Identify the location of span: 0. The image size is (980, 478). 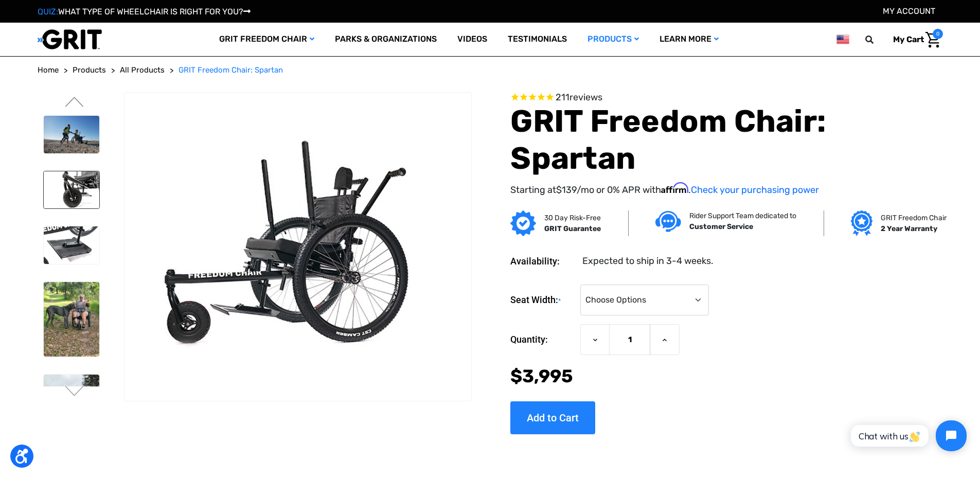
(938, 34).